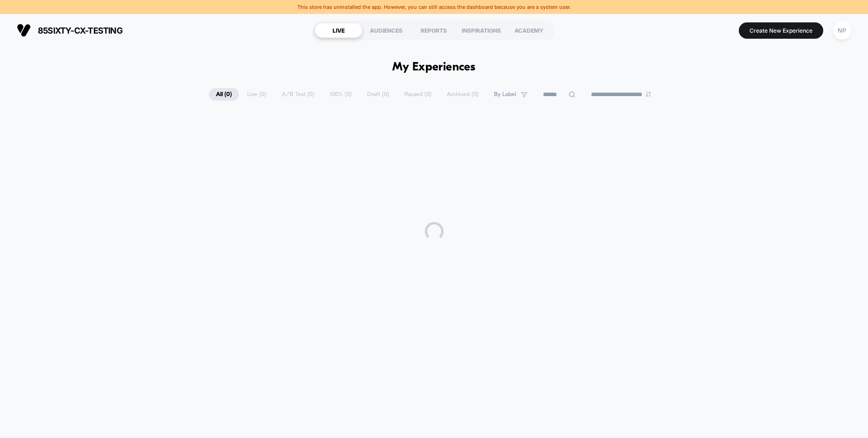  What do you see at coordinates (224, 94) in the screenshot?
I see `span: All ( 0 )` at bounding box center [224, 94].